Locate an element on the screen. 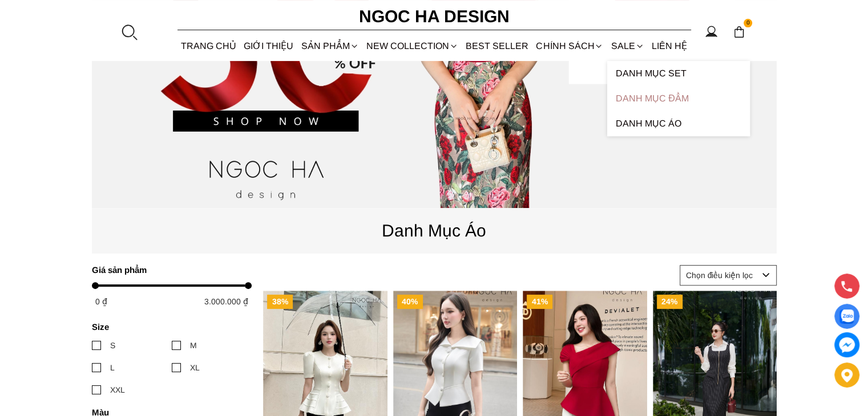 This screenshot has width=868, height=416. img: Display image is located at coordinates (846, 317).